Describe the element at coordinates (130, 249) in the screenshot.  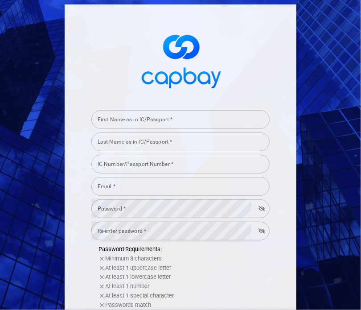
I see `span: Password Requirements:` at that location.